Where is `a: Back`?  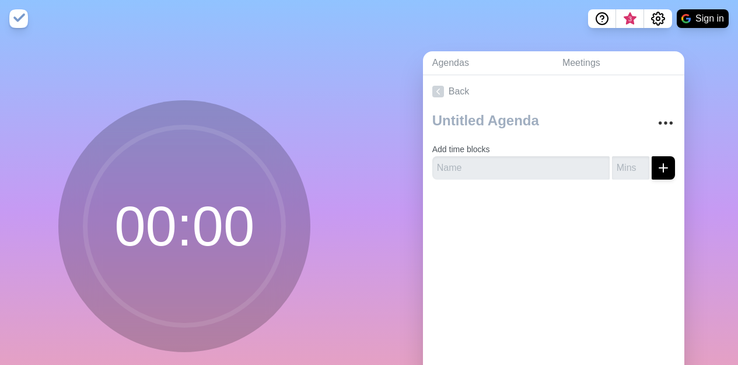
a: Back is located at coordinates (554, 92).